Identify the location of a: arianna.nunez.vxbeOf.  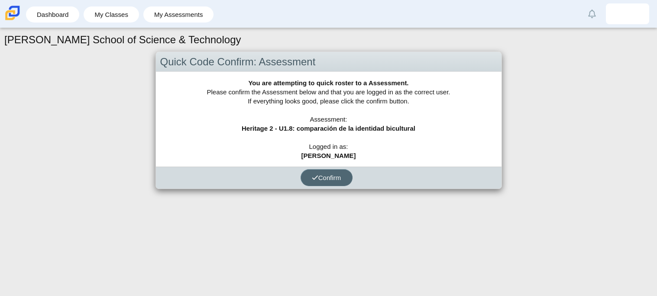
(628, 14).